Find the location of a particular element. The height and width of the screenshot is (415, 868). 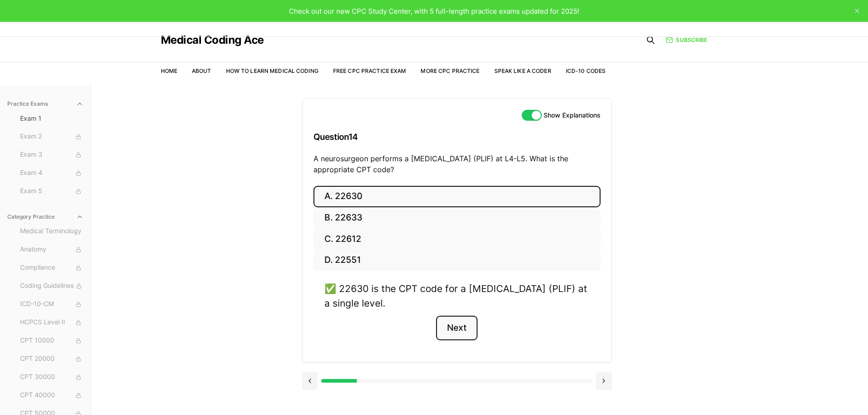

button: Next is located at coordinates (457, 328).